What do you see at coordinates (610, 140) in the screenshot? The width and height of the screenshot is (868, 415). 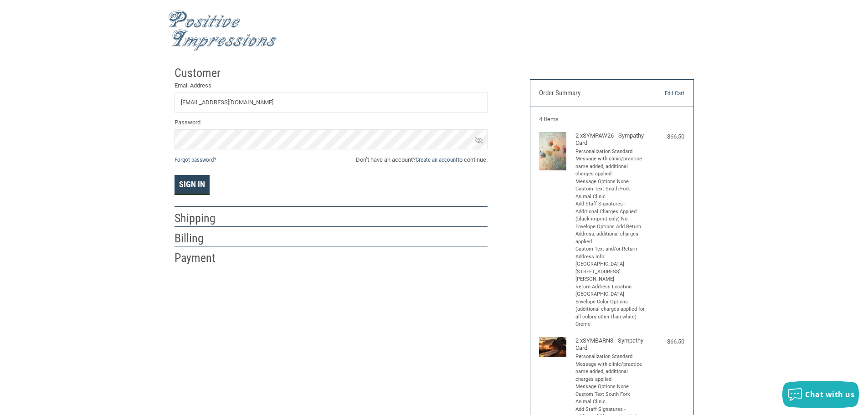 I see `h4: 2 x SYMPAW26 - Sympathy Card` at bounding box center [610, 140].